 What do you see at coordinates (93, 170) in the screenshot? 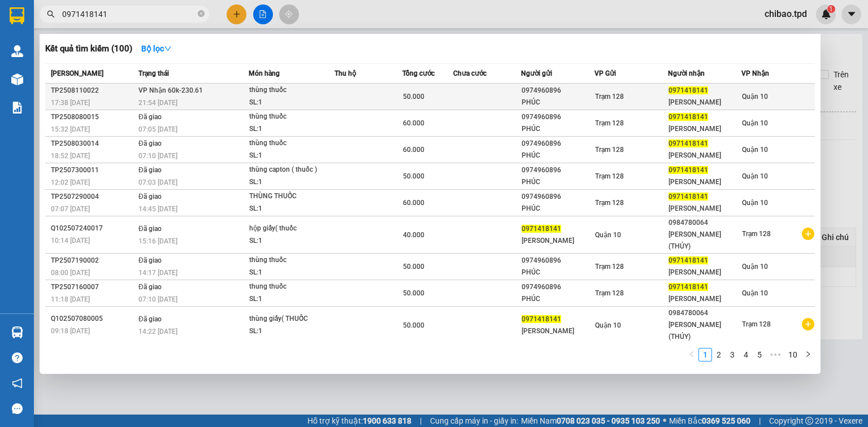
I see `div: TP2507300011` at bounding box center [93, 170].